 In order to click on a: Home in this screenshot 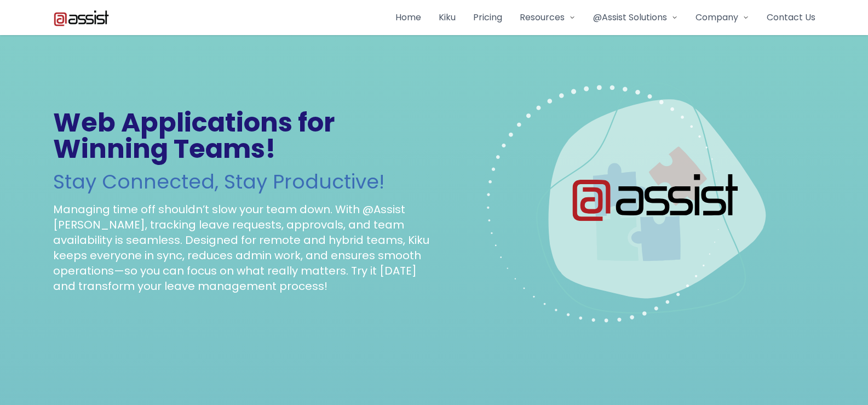, I will do `click(408, 18)`.